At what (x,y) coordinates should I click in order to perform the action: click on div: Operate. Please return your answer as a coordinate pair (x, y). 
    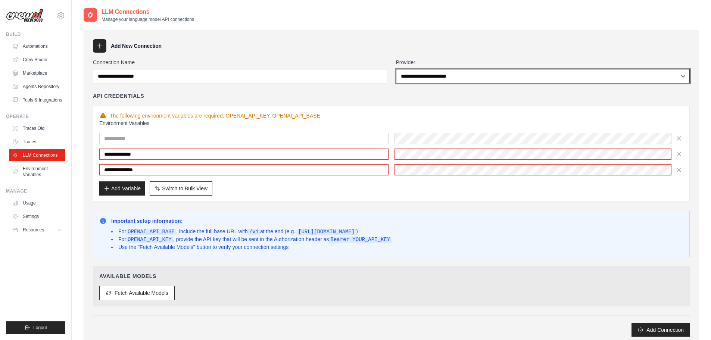
    Looking at the image, I should click on (35, 116).